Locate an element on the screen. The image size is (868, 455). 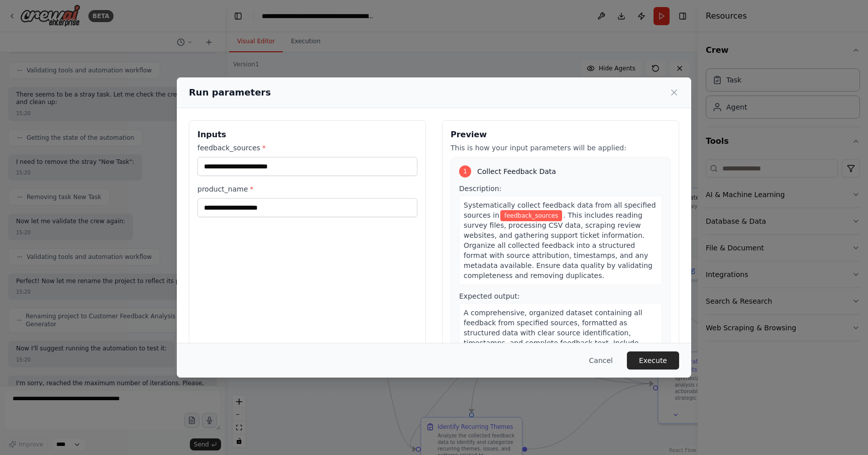
span: . This includes reading survey files, processing CSV data, scraping review websites, and gatherin... is located at coordinates (558, 246).